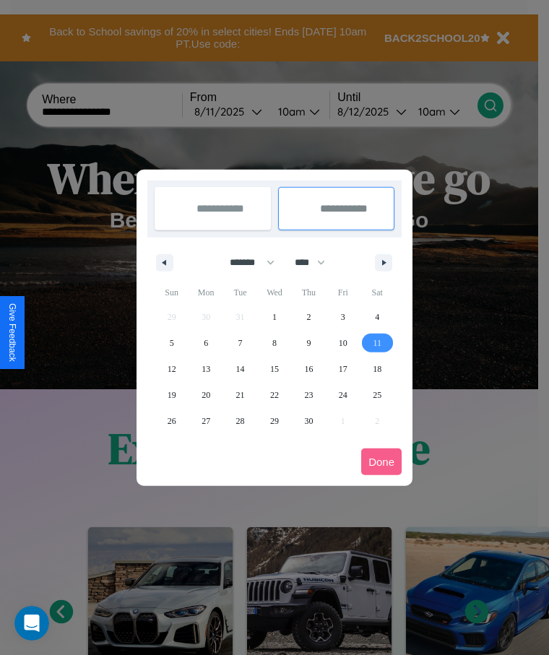 The image size is (549, 655). Describe the element at coordinates (342, 369) in the screenshot. I see `button: 17` at that location.